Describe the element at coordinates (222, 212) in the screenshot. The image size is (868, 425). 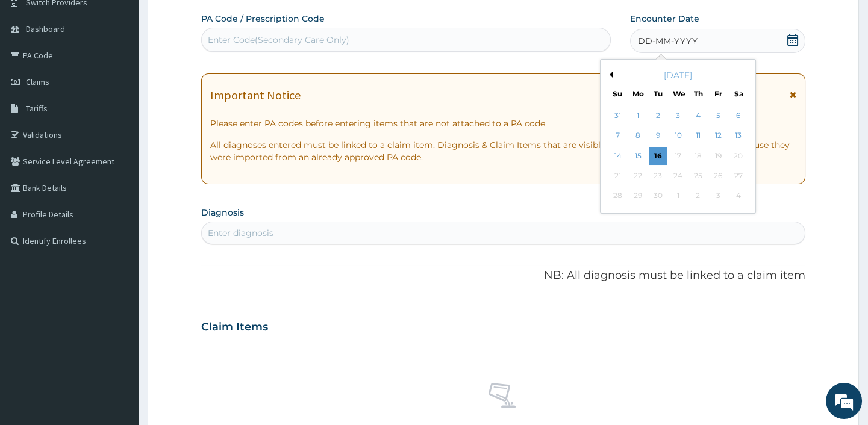
I see `label: Diagnosis` at that location.